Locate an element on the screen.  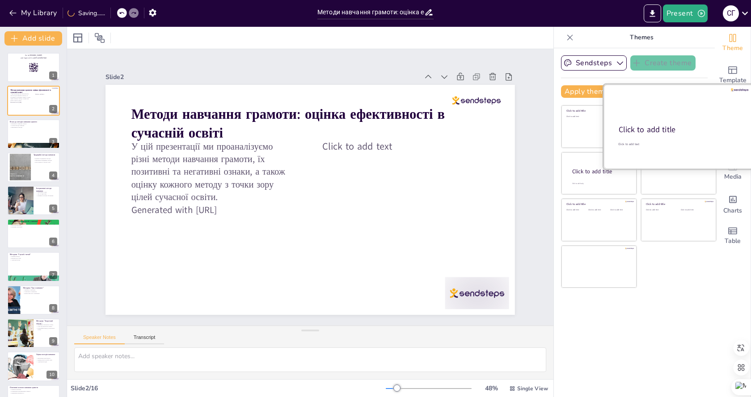
p: and login with code is located at coordinates (34, 58).